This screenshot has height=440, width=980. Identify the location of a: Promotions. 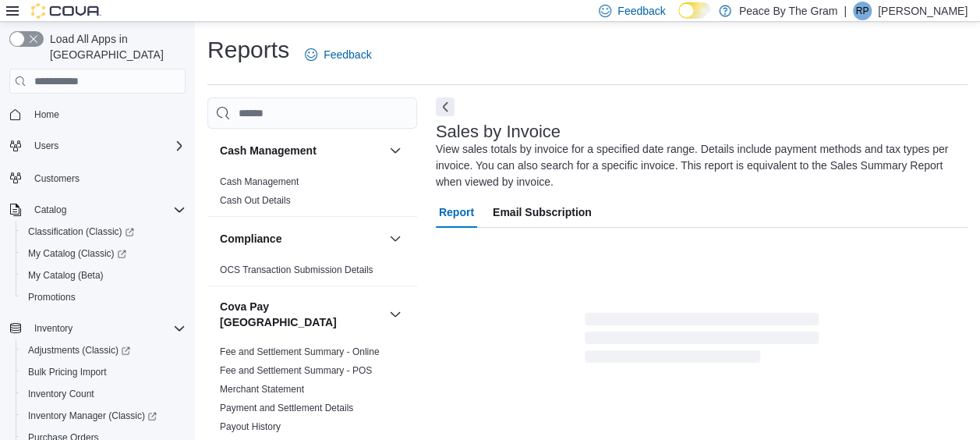
(52, 298).